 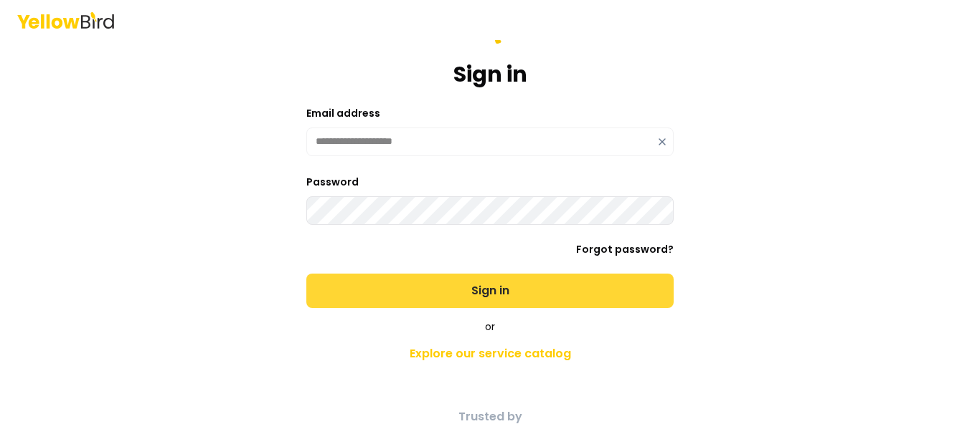 I want to click on button: Sign in, so click(x=490, y=291).